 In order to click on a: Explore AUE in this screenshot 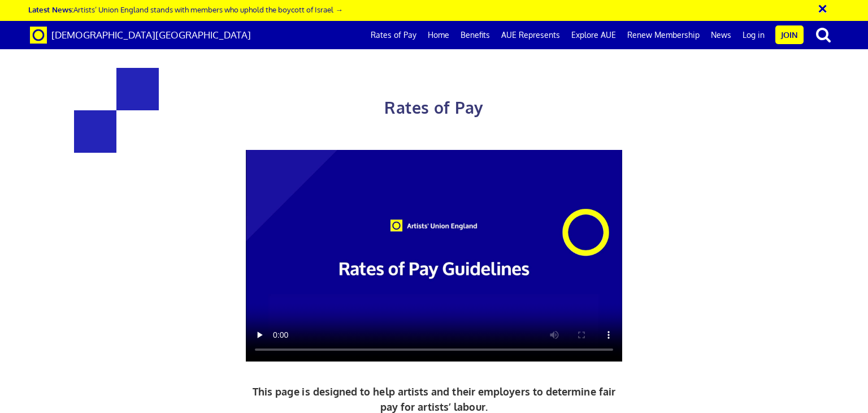, I will do `click(593, 35)`.